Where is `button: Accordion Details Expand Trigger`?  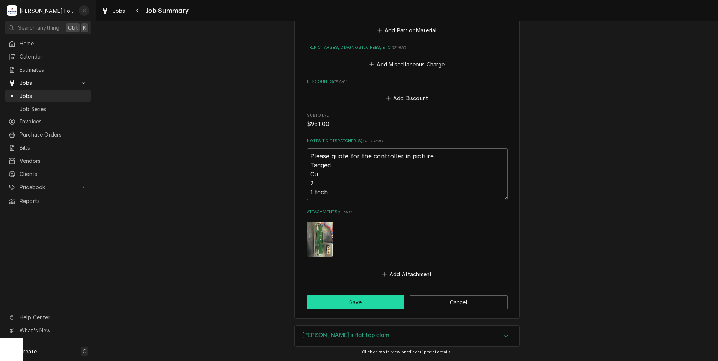 button: Accordion Details Expand Trigger is located at coordinates (407, 336).